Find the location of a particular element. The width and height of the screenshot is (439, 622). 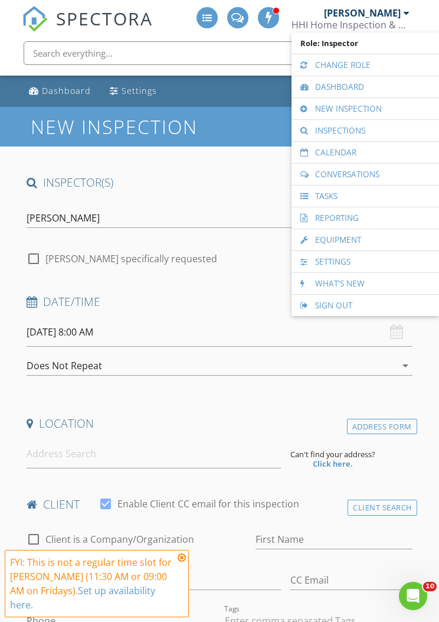

a: Sign Out is located at coordinates (365, 305).